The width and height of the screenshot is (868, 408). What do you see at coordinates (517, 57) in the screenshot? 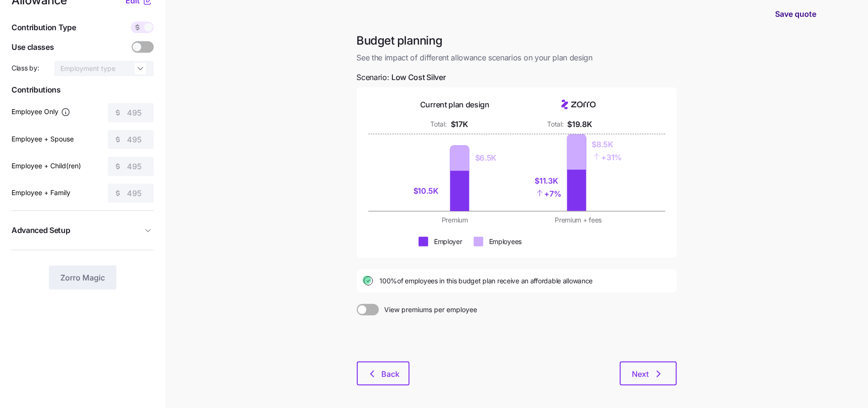
I see `span: See the impact of different allowance scenarios on your plan design` at bounding box center [517, 57].